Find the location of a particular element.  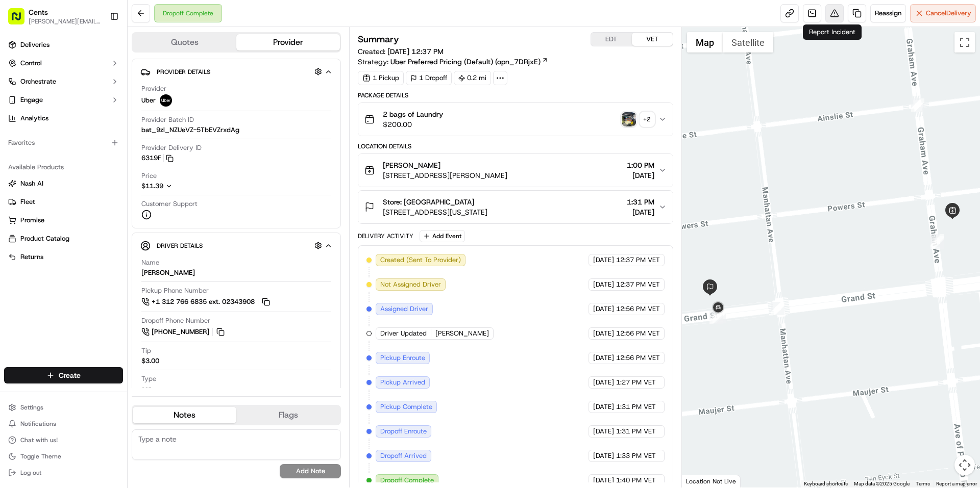

a: Powered byPylon is located at coordinates (97, 257).